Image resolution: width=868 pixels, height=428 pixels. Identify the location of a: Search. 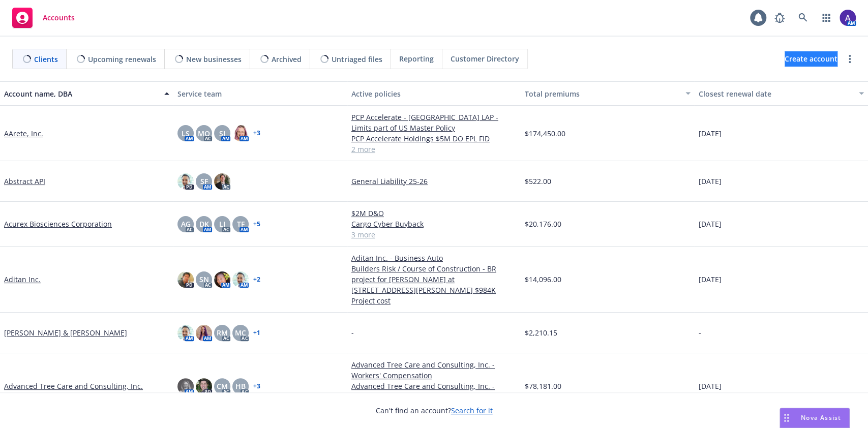
(803, 18).